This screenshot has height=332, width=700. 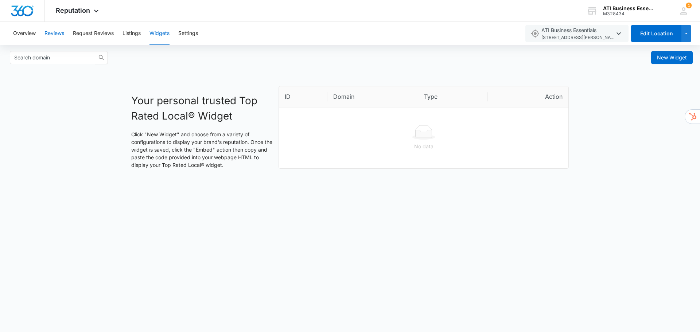 I want to click on button: Overview, so click(x=24, y=34).